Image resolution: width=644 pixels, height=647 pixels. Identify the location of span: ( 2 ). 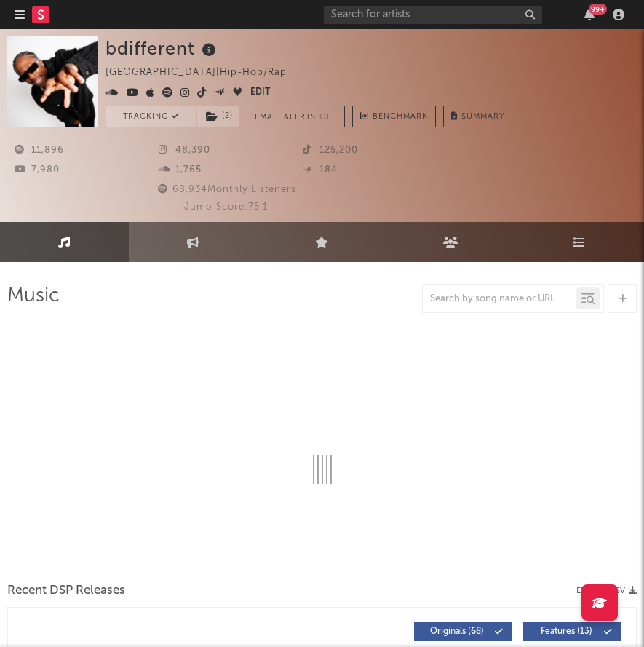
(219, 116).